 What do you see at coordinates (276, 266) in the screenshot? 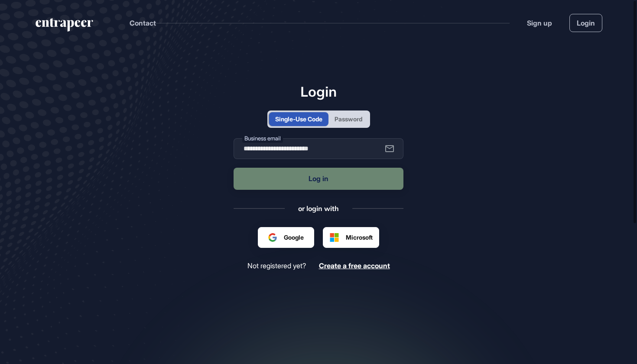
I see `span: Not registered yet?` at bounding box center [276, 266].